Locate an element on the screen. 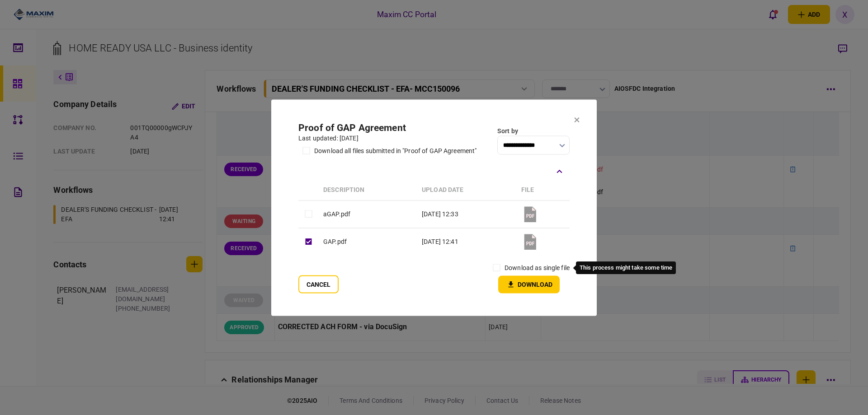 The width and height of the screenshot is (868, 415). h2: Proof of GAP Agreement is located at coordinates (388, 127).